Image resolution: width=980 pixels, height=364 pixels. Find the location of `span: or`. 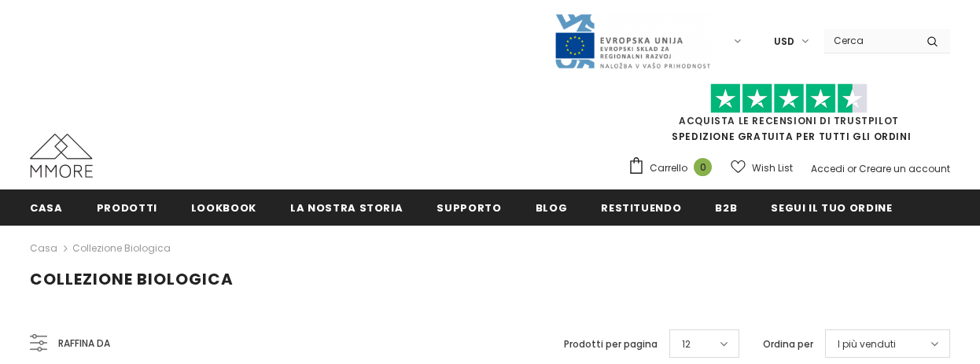

span: or is located at coordinates (852, 168).